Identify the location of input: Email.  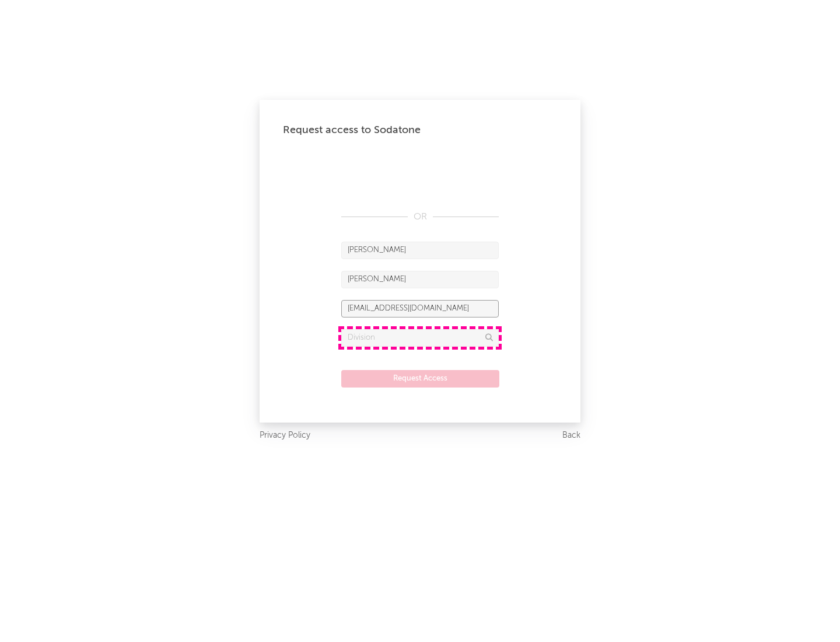
(420, 309).